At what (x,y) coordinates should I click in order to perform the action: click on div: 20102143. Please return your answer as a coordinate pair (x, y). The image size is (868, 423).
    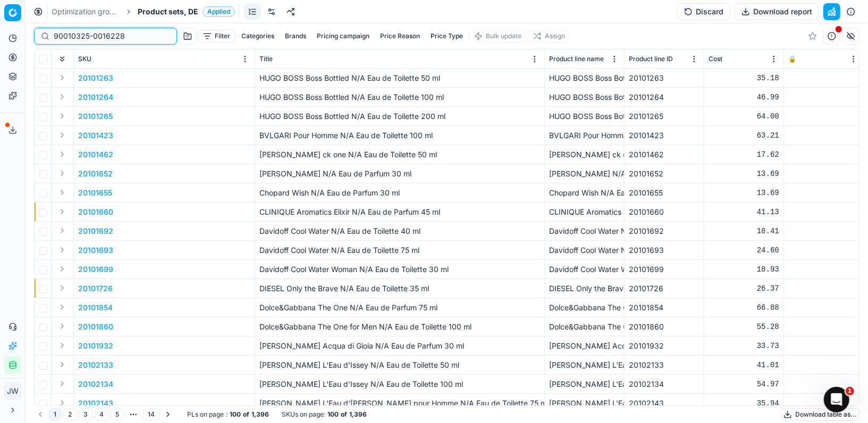
    Looking at the image, I should click on (664, 403).